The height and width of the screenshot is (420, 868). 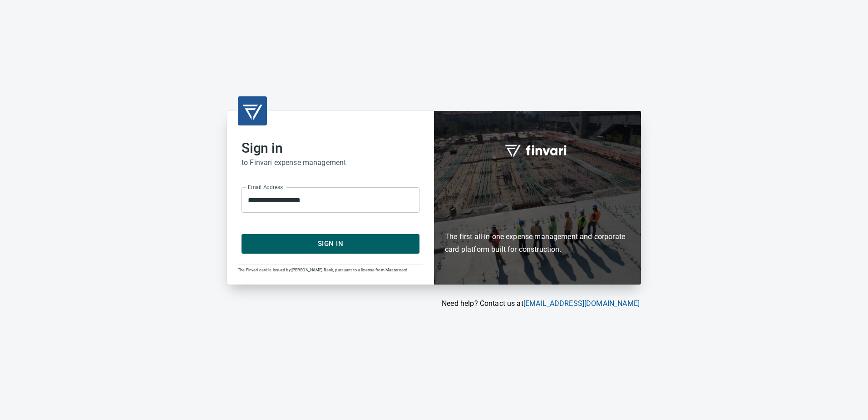 What do you see at coordinates (330, 148) in the screenshot?
I see `h2: Sign in` at bounding box center [330, 148].